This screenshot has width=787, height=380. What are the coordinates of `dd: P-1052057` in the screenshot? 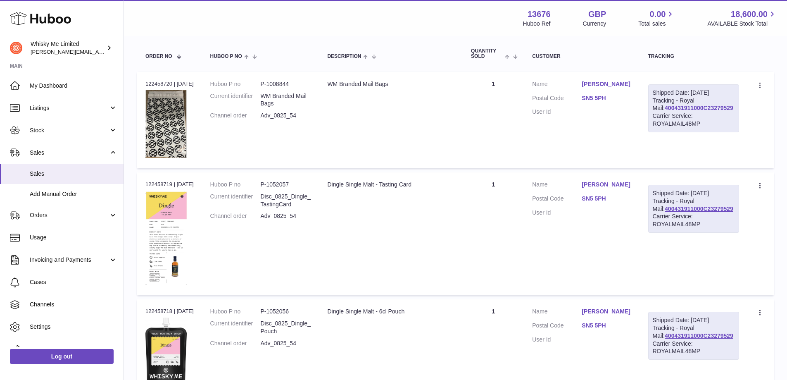 It's located at (286, 184).